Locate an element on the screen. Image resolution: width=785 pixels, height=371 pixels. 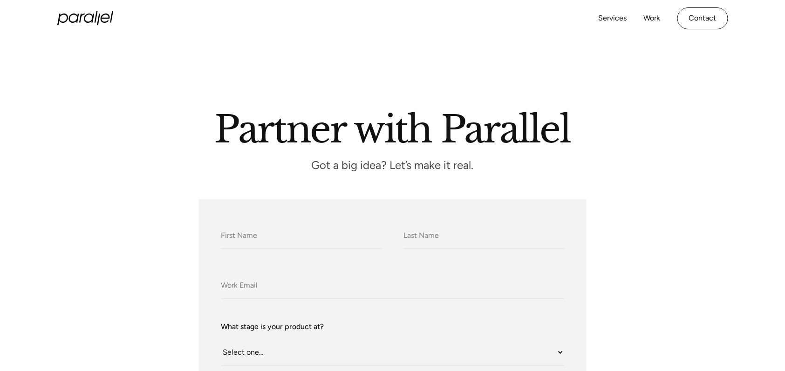
label: What stage is your product at? is located at coordinates (393, 327).